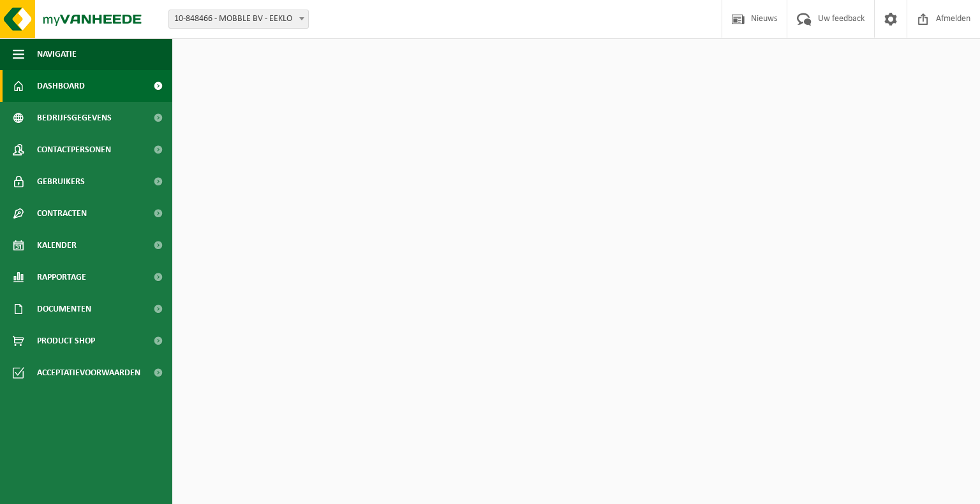 This screenshot has width=980, height=504. I want to click on span: Acceptatievoorwaarden, so click(89, 373).